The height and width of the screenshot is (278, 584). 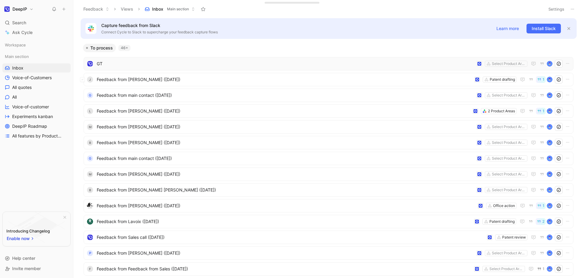 I want to click on div: Main section, so click(x=36, y=57).